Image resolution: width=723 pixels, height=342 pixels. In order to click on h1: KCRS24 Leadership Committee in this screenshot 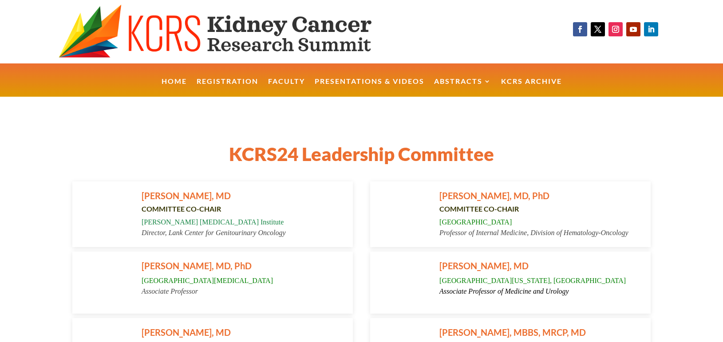, I will do `click(362, 156)`.